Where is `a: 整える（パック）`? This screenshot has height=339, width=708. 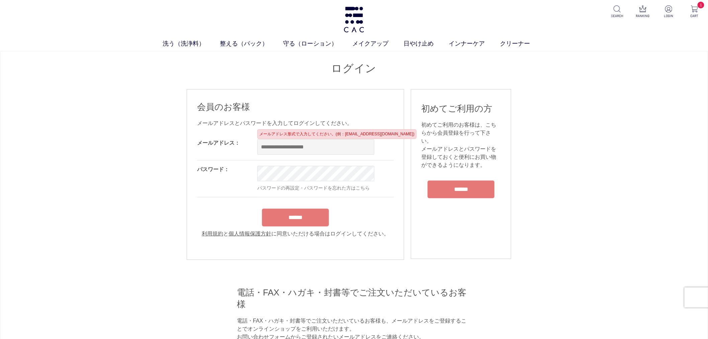
a: 整える（パック） is located at coordinates (252, 44).